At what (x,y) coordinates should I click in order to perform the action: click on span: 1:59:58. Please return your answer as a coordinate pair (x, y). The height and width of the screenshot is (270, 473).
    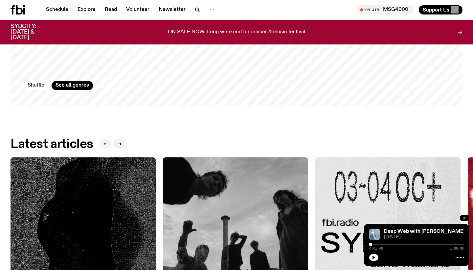
    Looking at the image, I should click on (457, 248).